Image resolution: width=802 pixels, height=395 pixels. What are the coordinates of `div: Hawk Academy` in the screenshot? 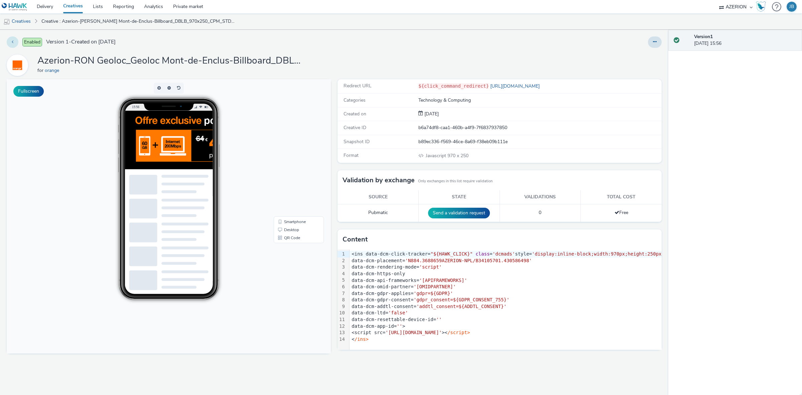 It's located at (761, 7).